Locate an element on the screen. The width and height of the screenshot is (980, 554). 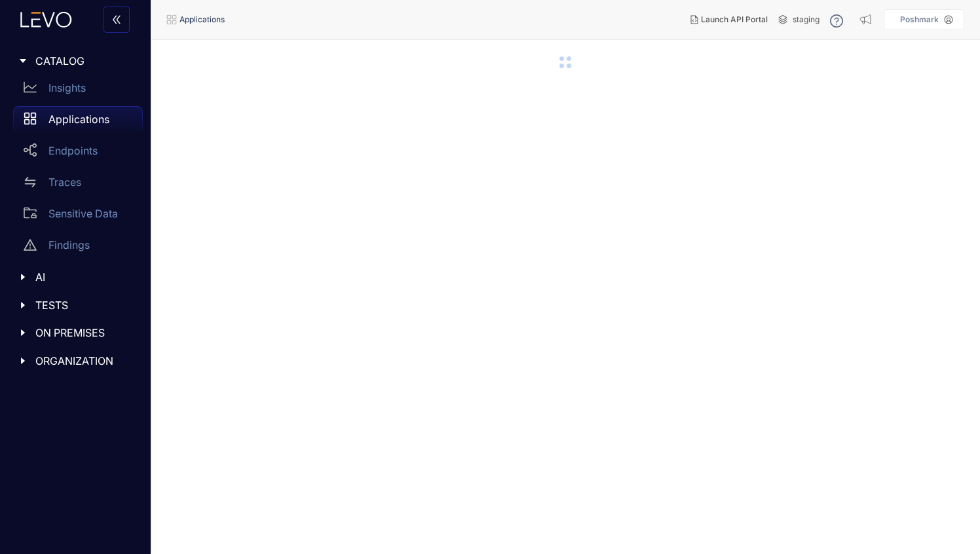
button: Launch API Portal is located at coordinates (729, 19).